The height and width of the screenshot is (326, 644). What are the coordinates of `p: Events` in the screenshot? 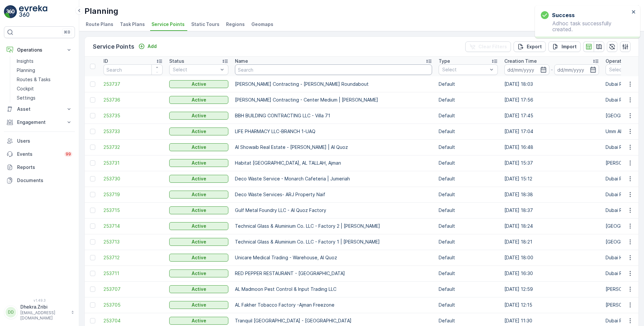 It's located at (38, 154).